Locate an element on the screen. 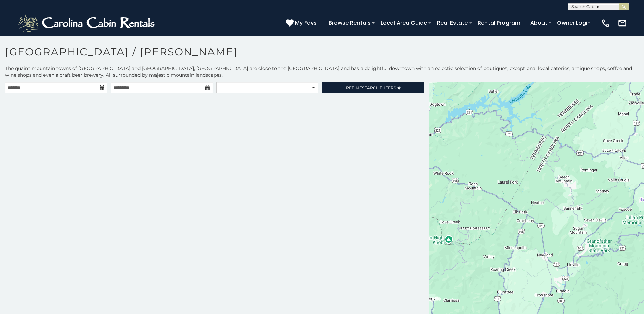 This screenshot has height=314, width=644. span: Refine Filters is located at coordinates (371, 88).